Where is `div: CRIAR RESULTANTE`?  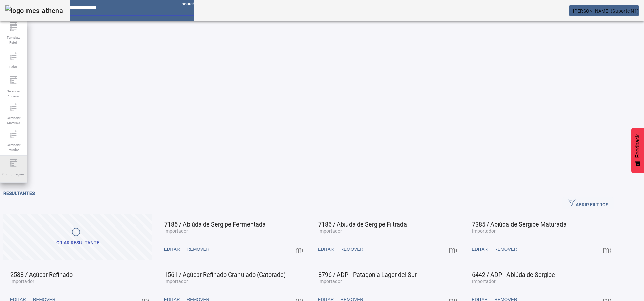
div: CRIAR RESULTANTE is located at coordinates (78, 243).